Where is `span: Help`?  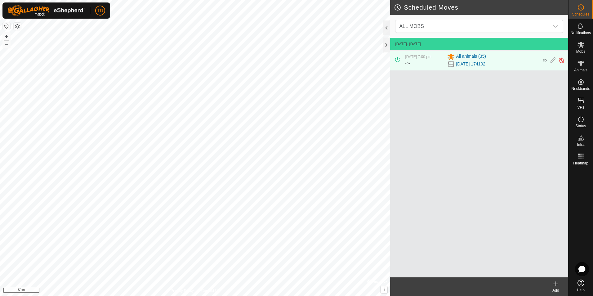
span: Help is located at coordinates (581, 290).